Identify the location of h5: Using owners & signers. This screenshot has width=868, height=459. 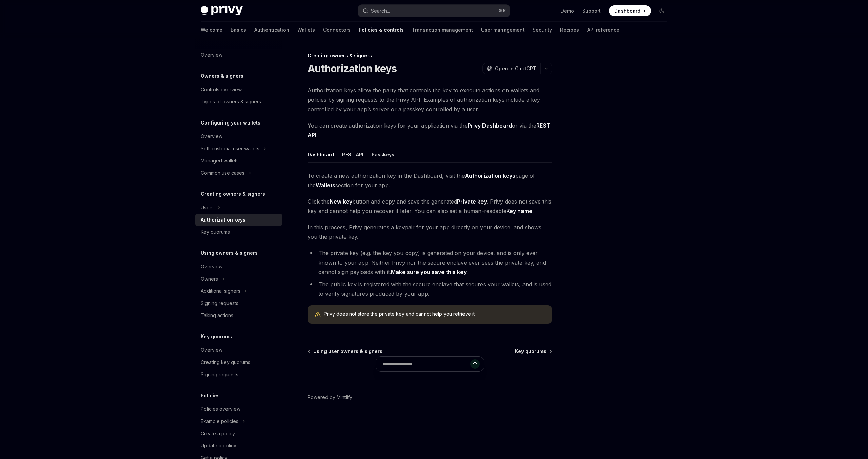
(230, 253).